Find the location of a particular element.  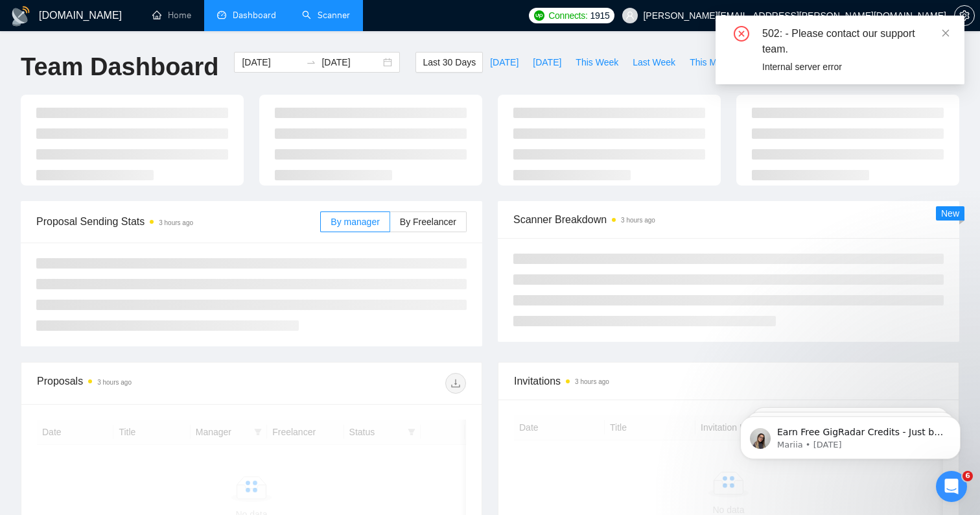

input: End date is located at coordinates (350, 62).